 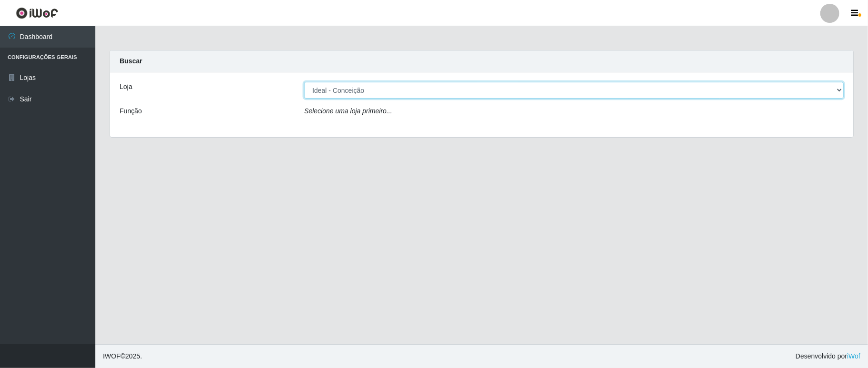 I want to click on label: Função, so click(x=130, y=111).